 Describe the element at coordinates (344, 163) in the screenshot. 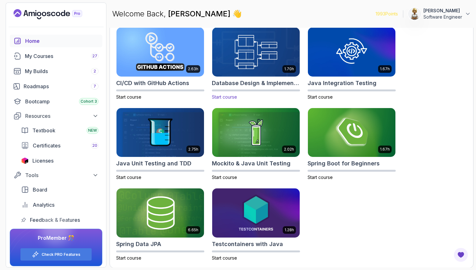

I see `h2: Spring Boot for Beginners` at that location.